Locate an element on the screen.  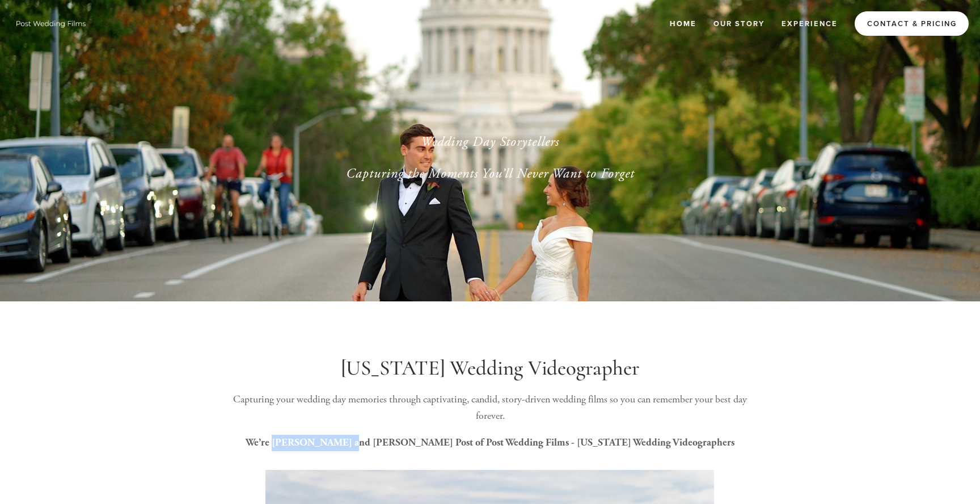
a: Contact & Pricing is located at coordinates (911, 24).